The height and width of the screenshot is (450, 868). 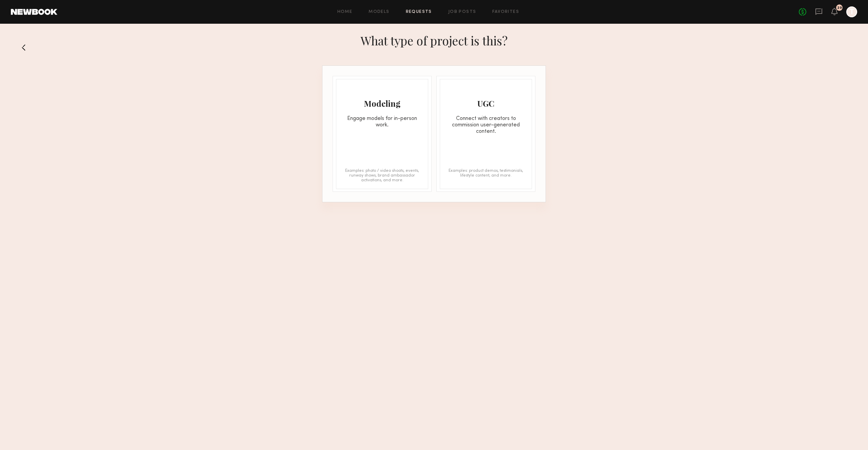 I want to click on h1: What type of project is this?, so click(x=434, y=41).